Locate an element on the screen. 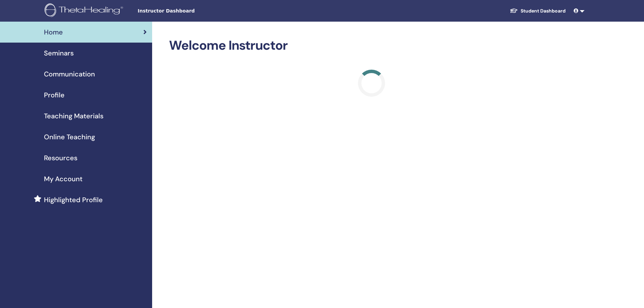 The image size is (644, 308). h2: Welcome Instructor is located at coordinates (372, 46).